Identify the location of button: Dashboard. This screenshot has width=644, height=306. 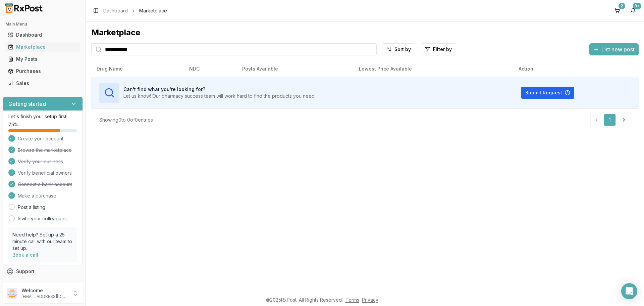
(42, 35).